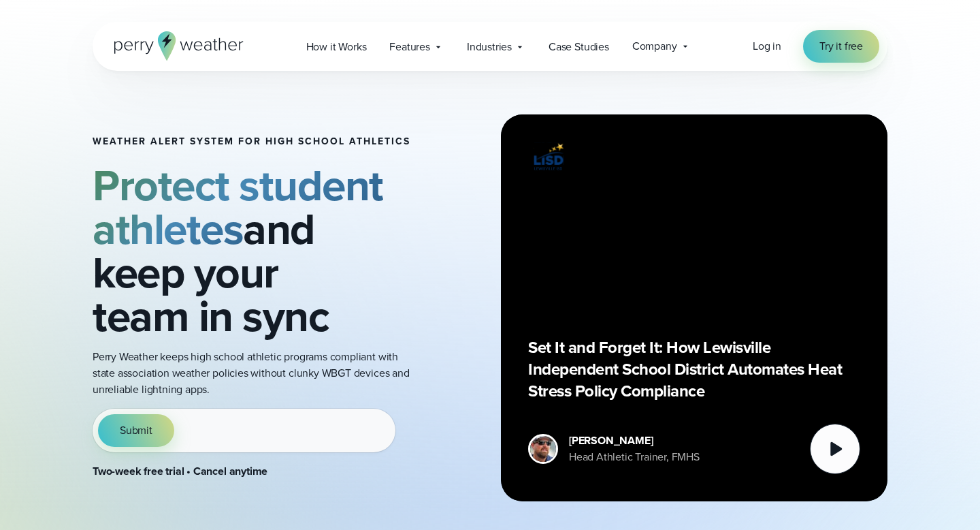 This screenshot has width=980, height=530. What do you see at coordinates (336, 47) in the screenshot?
I see `a: How it Works` at bounding box center [336, 47].